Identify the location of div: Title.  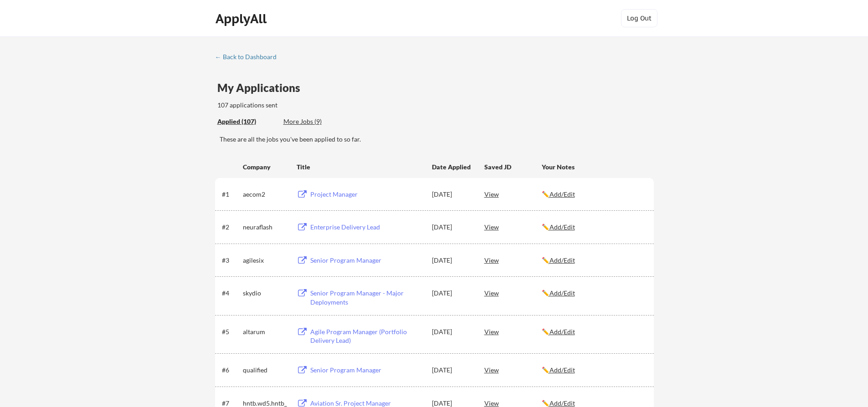
(360, 168).